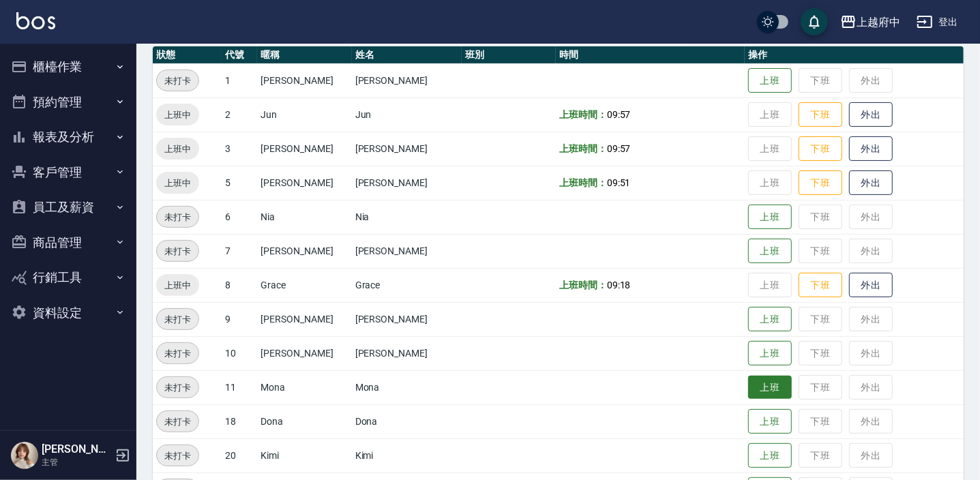  Describe the element at coordinates (68, 67) in the screenshot. I see `button: 櫃檯作業` at that location.